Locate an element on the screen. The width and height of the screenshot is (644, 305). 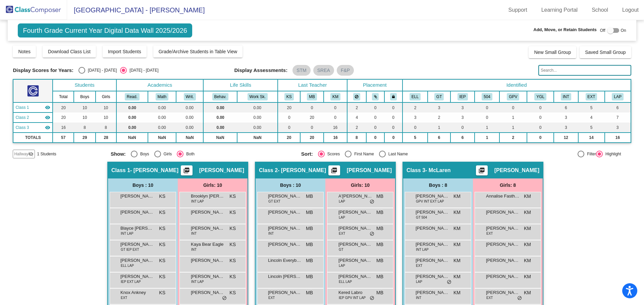
th: Kate Stevenson is located at coordinates (289, 97).